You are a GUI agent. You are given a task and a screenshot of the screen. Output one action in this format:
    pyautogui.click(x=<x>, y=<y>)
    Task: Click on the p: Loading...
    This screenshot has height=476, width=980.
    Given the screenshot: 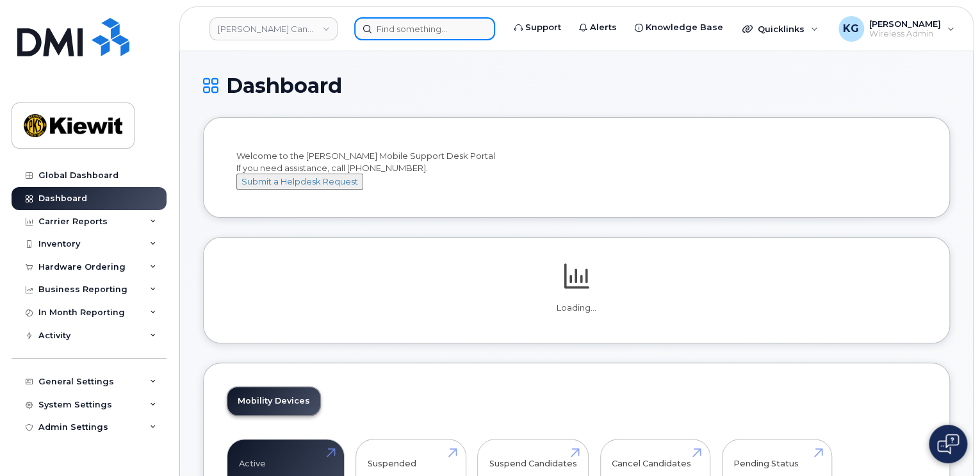 What is the action you would take?
    pyautogui.click(x=576, y=308)
    